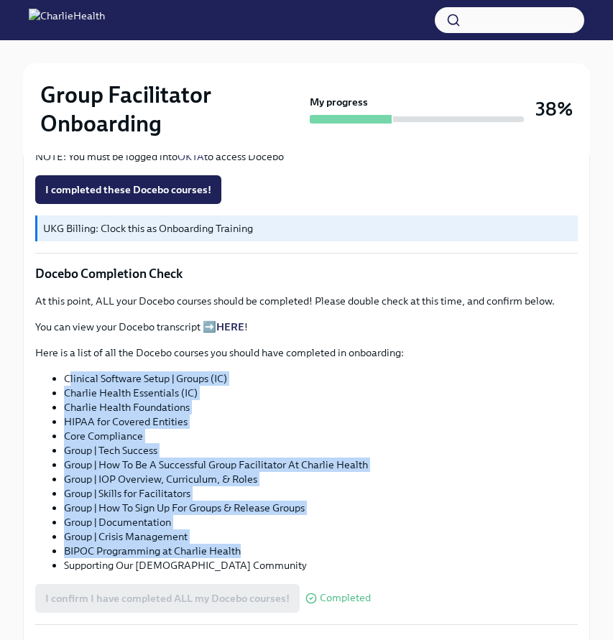  I want to click on h2: Group Facilitator Onboarding, so click(172, 109).